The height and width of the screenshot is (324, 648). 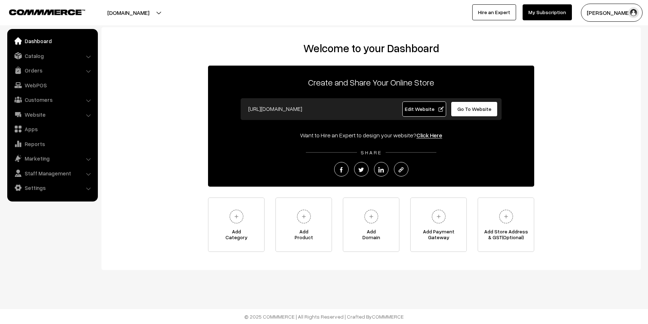 I want to click on a: Click Here, so click(x=429, y=135).